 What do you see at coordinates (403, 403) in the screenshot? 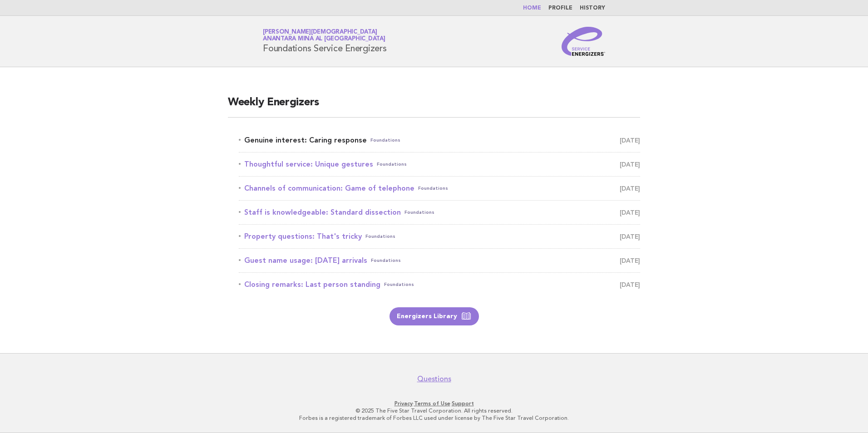
I see `a: Privacy` at bounding box center [403, 403].